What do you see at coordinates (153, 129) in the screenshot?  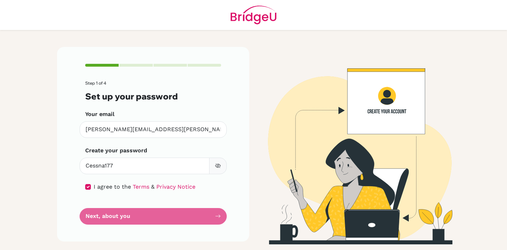 I see `input: Insert your email*` at bounding box center [153, 129].